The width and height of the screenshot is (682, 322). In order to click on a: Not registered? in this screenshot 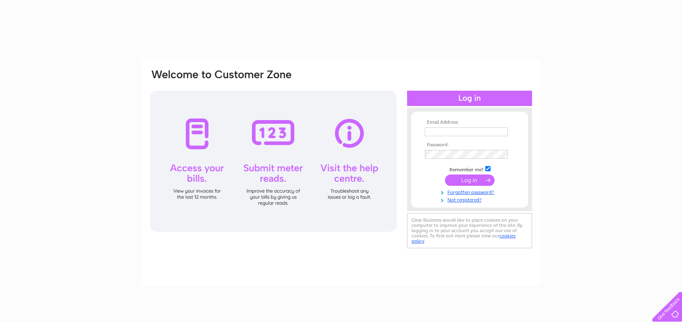, I will do `click(470, 199)`.